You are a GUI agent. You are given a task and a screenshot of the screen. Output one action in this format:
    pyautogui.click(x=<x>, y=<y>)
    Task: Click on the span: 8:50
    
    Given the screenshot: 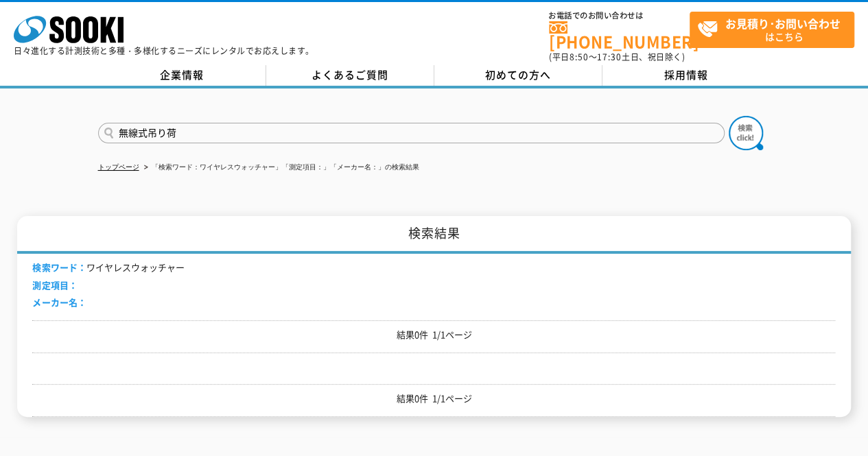 What is the action you would take?
    pyautogui.click(x=579, y=57)
    